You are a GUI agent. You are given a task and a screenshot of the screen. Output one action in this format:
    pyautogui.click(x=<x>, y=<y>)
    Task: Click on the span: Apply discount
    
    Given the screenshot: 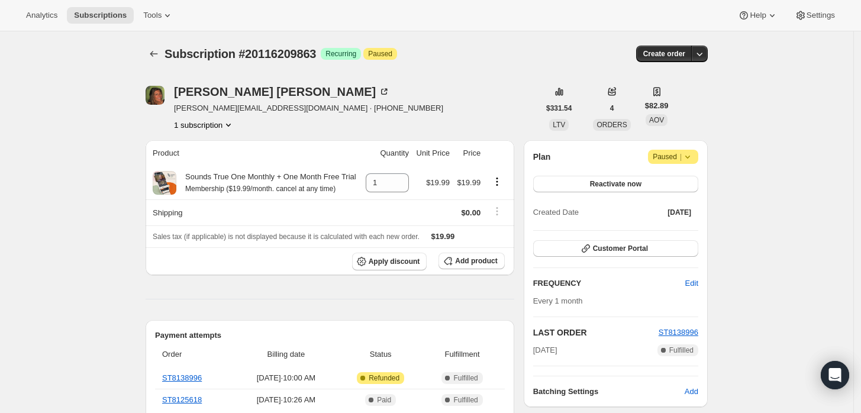 What is the action you would take?
    pyautogui.click(x=394, y=261)
    